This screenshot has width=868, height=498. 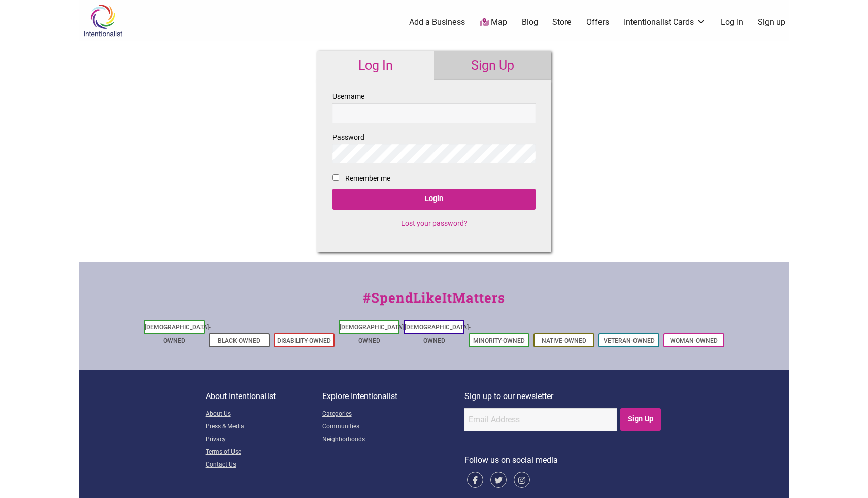 What do you see at coordinates (394, 415) in the screenshot?
I see `a: Categories` at bounding box center [394, 415].